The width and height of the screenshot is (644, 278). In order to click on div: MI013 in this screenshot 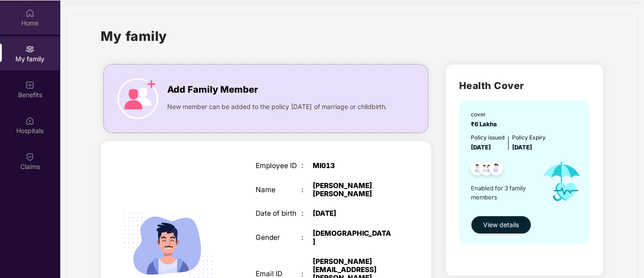, I will do `click(353, 166)`.